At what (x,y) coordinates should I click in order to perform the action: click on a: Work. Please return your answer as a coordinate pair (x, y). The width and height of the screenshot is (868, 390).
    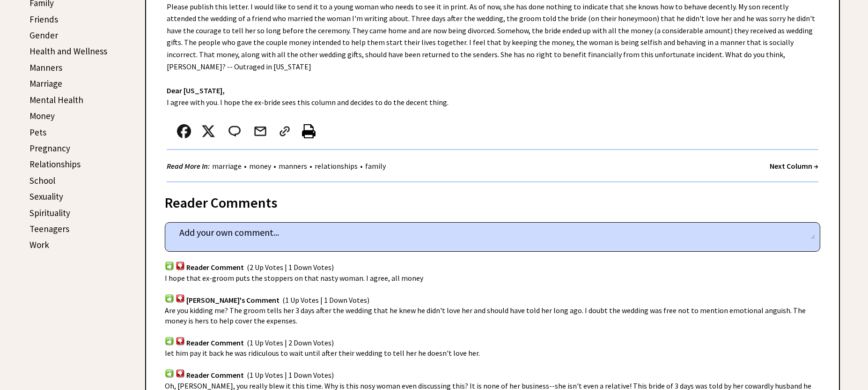
    Looking at the image, I should click on (39, 244).